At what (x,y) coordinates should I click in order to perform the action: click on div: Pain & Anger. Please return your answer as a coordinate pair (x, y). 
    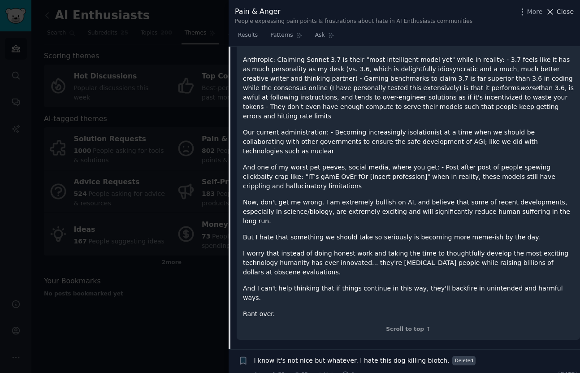
    Looking at the image, I should click on (354, 12).